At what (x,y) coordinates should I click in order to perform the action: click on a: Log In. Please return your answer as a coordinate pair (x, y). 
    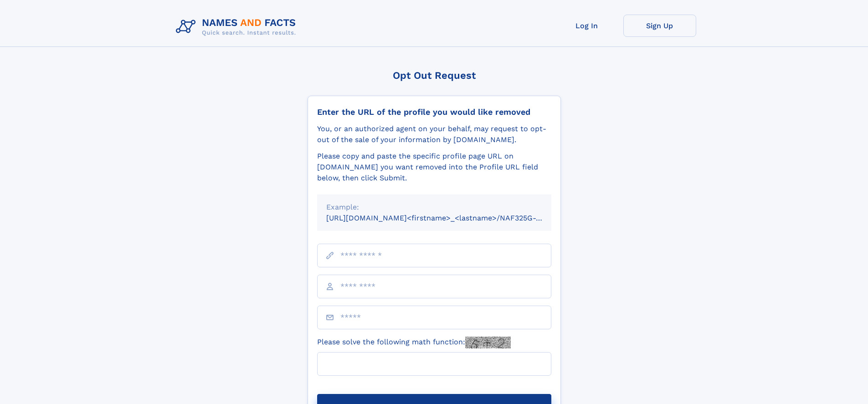
    Looking at the image, I should click on (587, 26).